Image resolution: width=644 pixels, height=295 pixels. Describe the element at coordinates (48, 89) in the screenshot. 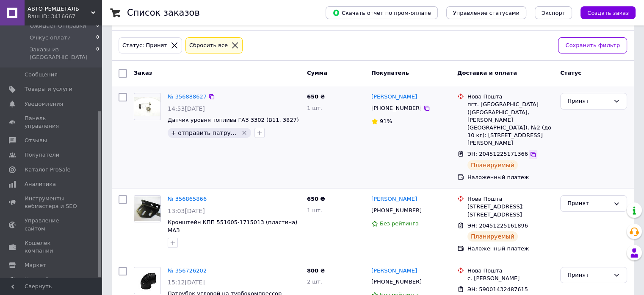

I see `span: Товары и услуги` at that location.